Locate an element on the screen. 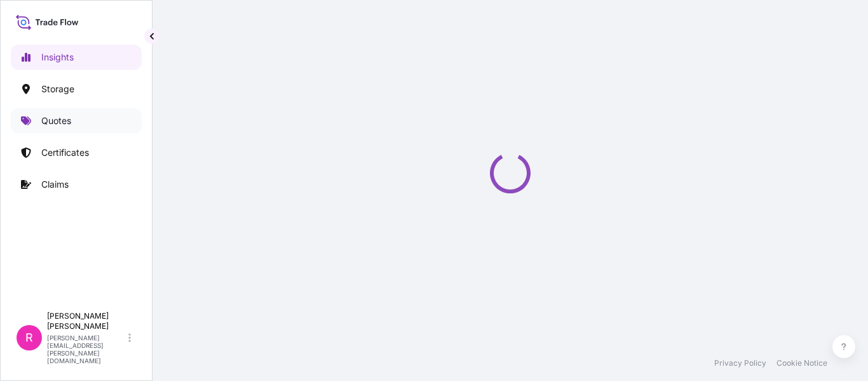 This screenshot has width=868, height=381. a: Quotes is located at coordinates (76, 121).